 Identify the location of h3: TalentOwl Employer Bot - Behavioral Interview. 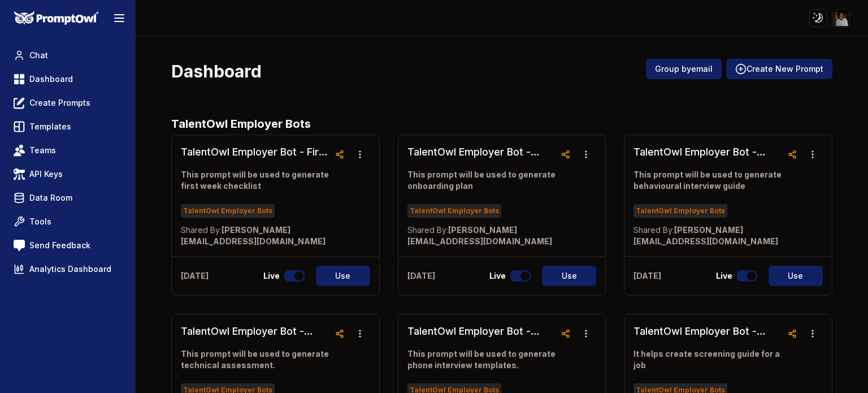
(707, 152).